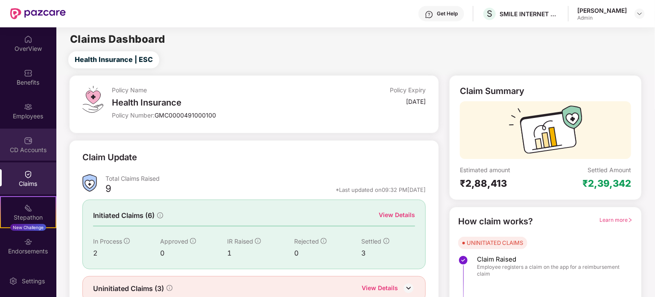 Image resolution: width=655 pixels, height=297 pixels. What do you see at coordinates (28, 227) in the screenshot?
I see `div: New Challenge` at bounding box center [28, 227].